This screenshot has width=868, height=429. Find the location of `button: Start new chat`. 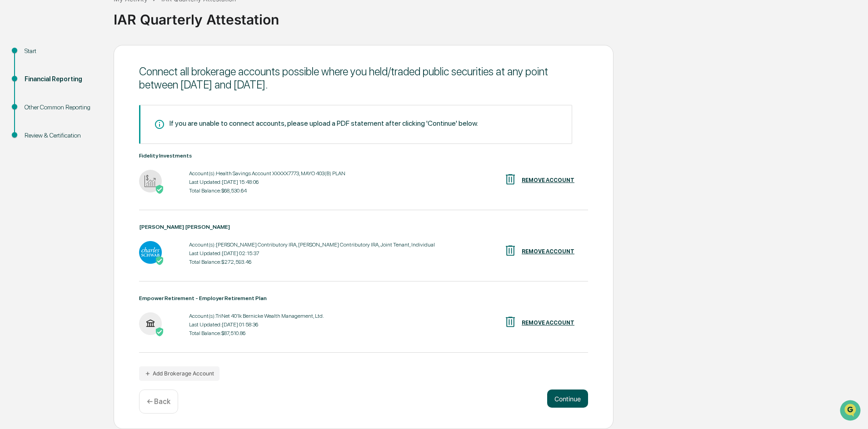

button: Start new chat is located at coordinates (160, 78).